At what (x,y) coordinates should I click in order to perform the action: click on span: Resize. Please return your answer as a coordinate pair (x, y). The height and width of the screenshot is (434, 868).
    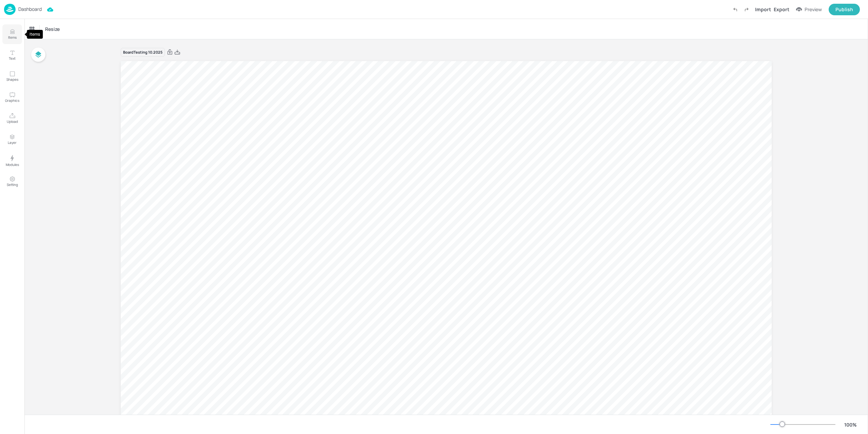
    Looking at the image, I should click on (52, 29).